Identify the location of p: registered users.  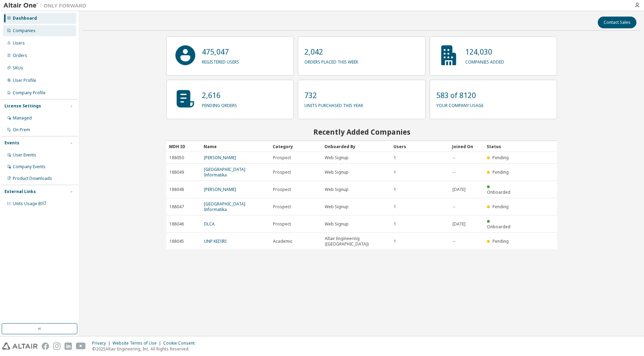
(221, 61).